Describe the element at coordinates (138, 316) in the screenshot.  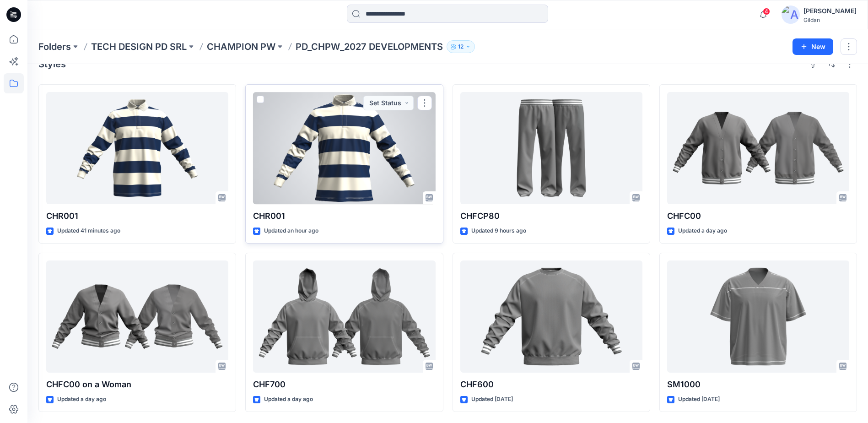
I see `a: CHFC00 on a Woman` at that location.